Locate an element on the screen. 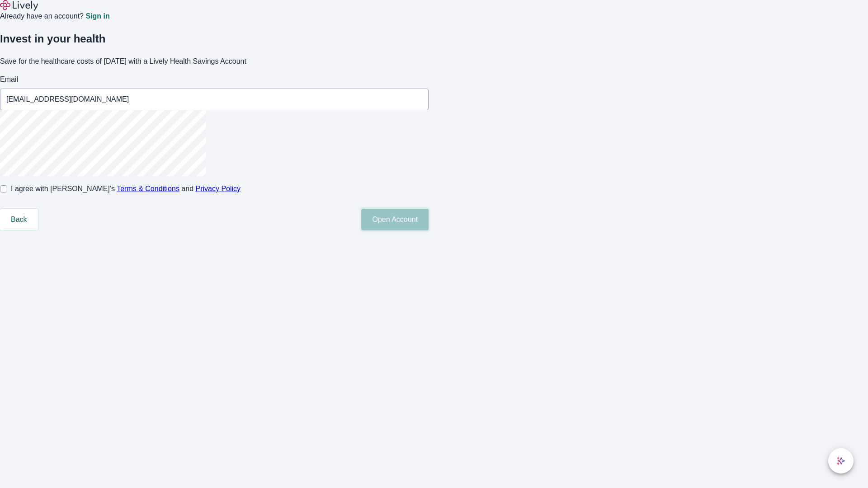 This screenshot has width=868, height=488. svg: Lively AI Assistant is located at coordinates (841, 461).